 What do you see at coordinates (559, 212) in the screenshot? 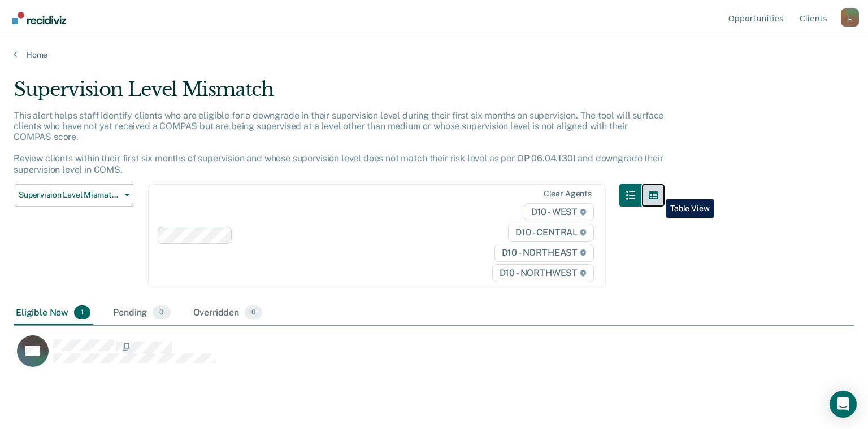
I see `span: D10 - WEST` at bounding box center [559, 212].